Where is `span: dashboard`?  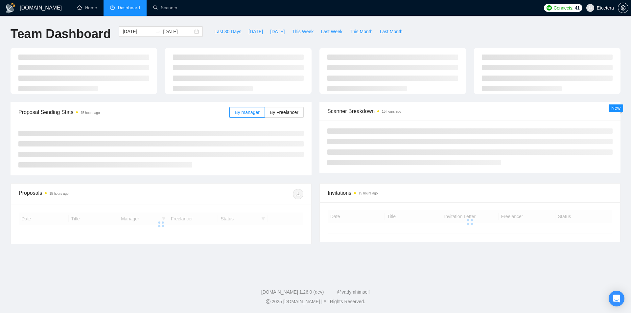
span: dashboard is located at coordinates (112, 8).